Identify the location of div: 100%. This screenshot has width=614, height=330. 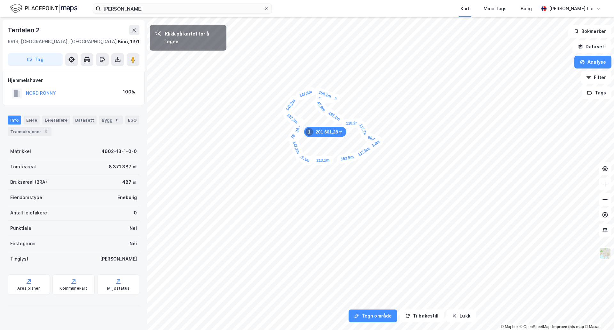
(129, 92).